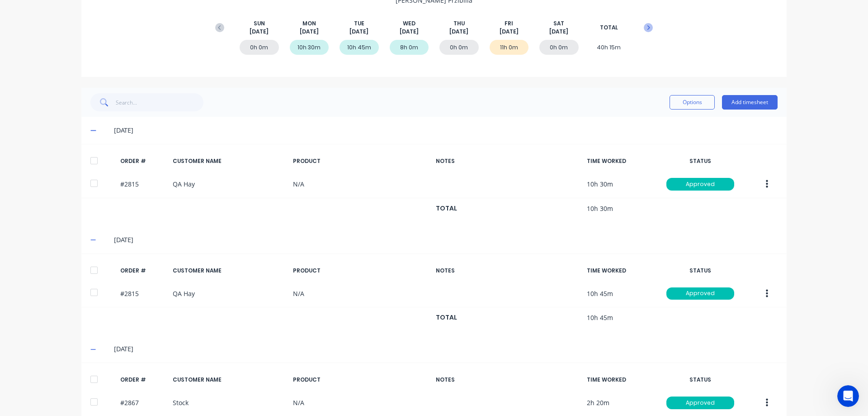 The width and height of the screenshot is (868, 416). What do you see at coordinates (749, 102) in the screenshot?
I see `button: Add timesheet` at bounding box center [749, 102].